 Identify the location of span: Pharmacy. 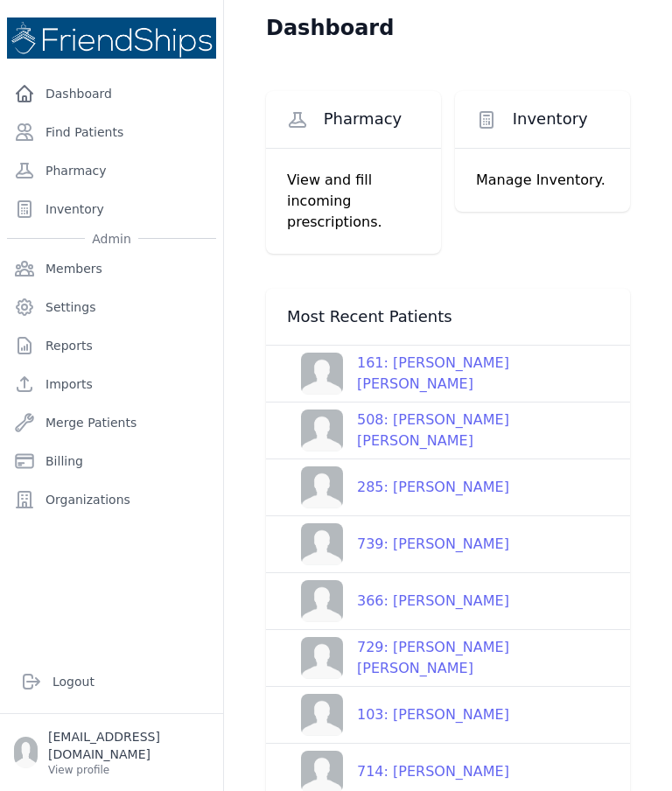
(363, 119).